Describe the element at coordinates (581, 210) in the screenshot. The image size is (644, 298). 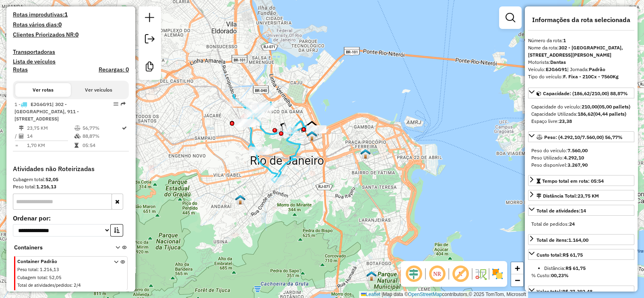
I see `a: Total de atividades:14` at that location.